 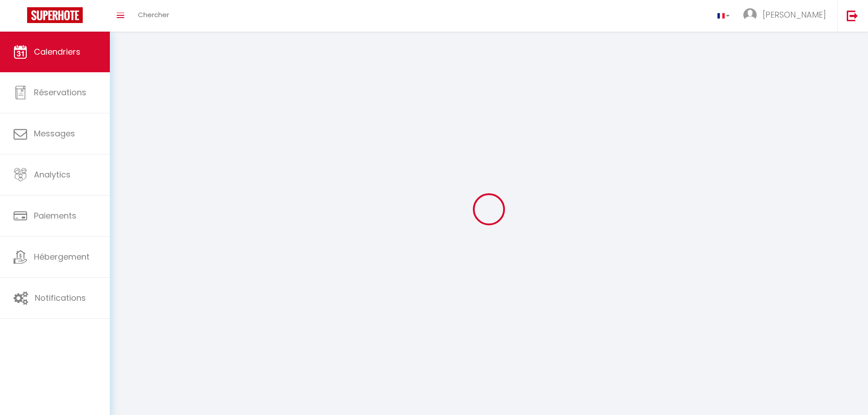 What do you see at coordinates (55, 216) in the screenshot?
I see `span: Paiements` at bounding box center [55, 216].